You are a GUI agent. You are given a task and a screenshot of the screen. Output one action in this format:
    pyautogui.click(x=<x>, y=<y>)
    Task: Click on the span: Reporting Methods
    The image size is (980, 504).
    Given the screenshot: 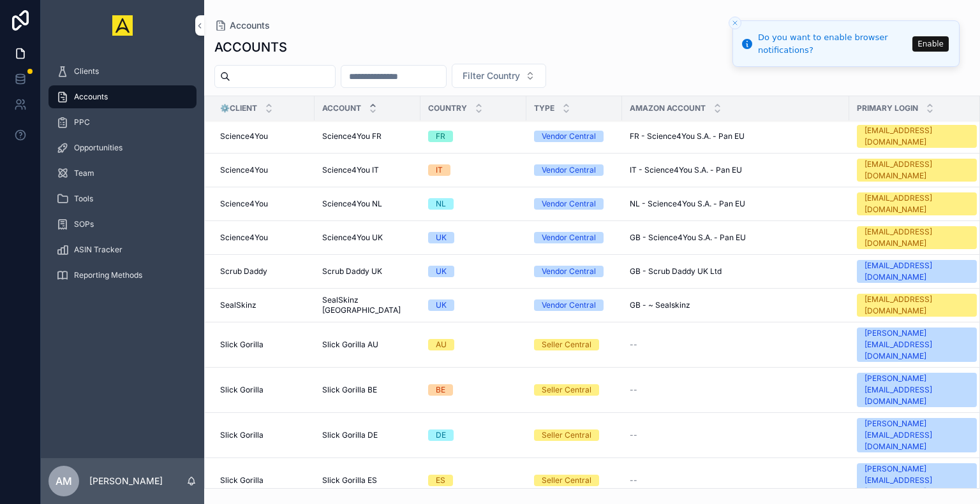 What is the action you would take?
    pyautogui.click(x=108, y=275)
    